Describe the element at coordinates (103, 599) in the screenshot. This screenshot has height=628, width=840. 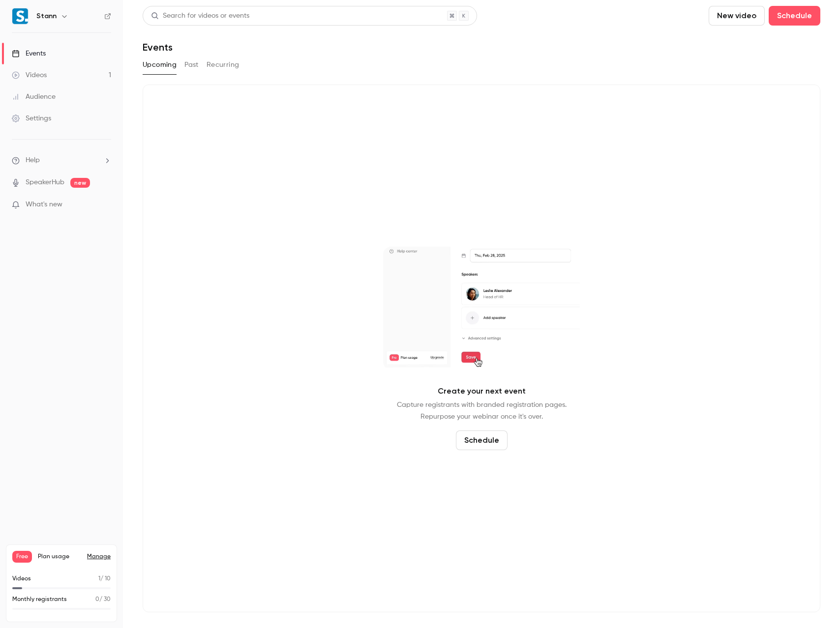
I see `p: / 30` at that location.